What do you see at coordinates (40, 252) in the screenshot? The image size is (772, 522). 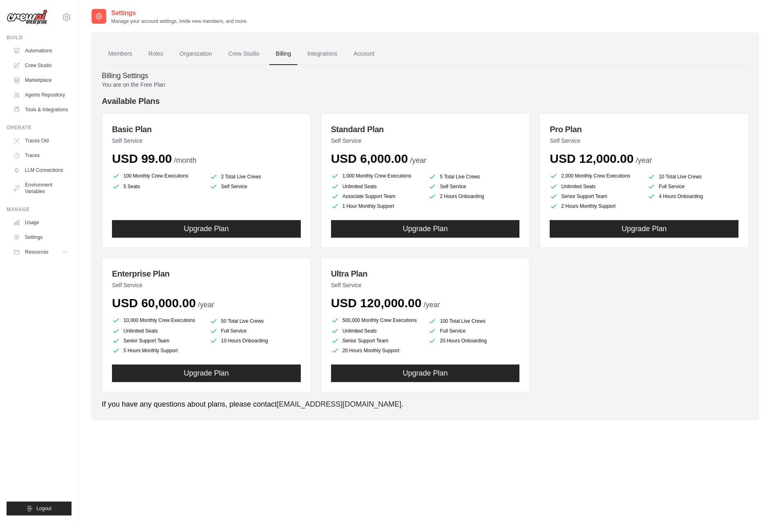 I see `button: Resources` at bounding box center [40, 252].